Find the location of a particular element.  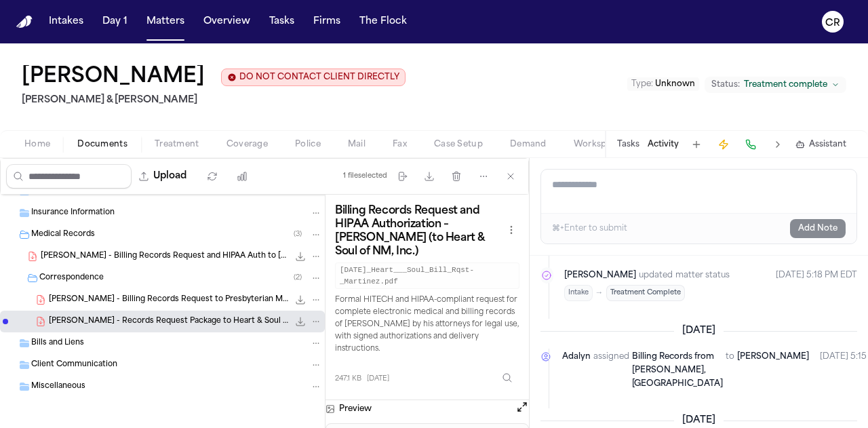

span: Intake is located at coordinates (578, 293).